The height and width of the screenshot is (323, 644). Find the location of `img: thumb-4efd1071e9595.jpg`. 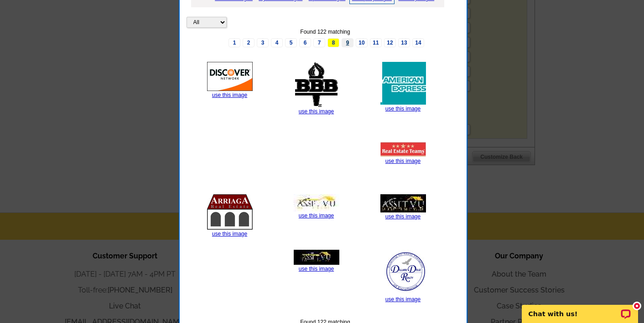

img: thumb-4efd1071e9595.jpg is located at coordinates (403, 84).